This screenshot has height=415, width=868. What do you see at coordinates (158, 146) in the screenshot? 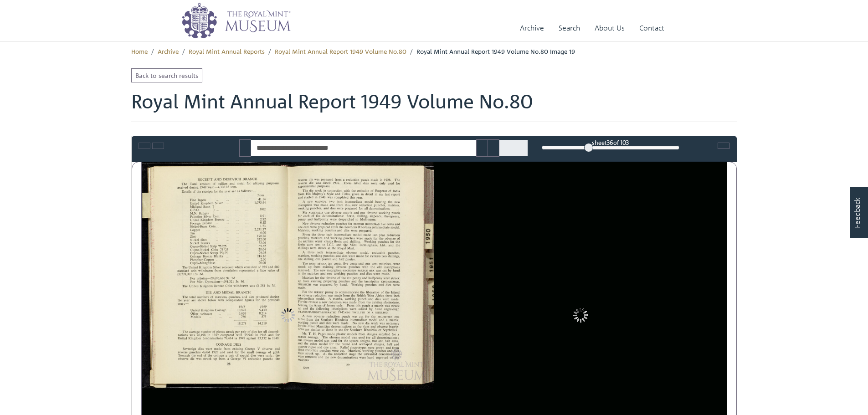
I see `button: Open transcription window` at bounding box center [158, 146].